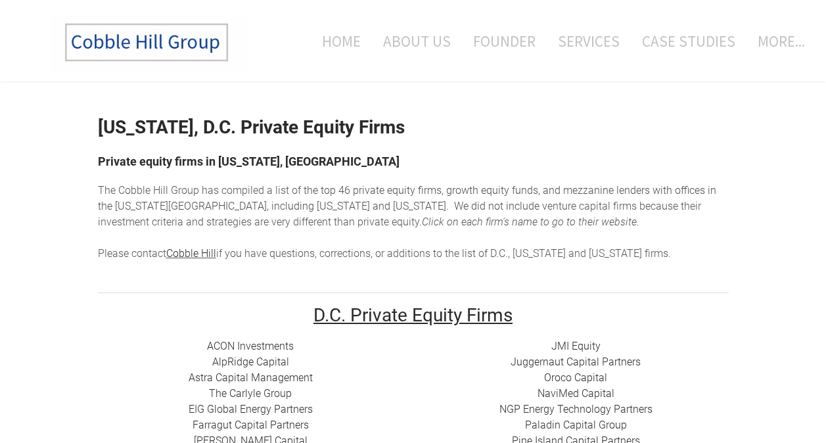 The image size is (826, 443). I want to click on a: ACON Investments, so click(250, 346).